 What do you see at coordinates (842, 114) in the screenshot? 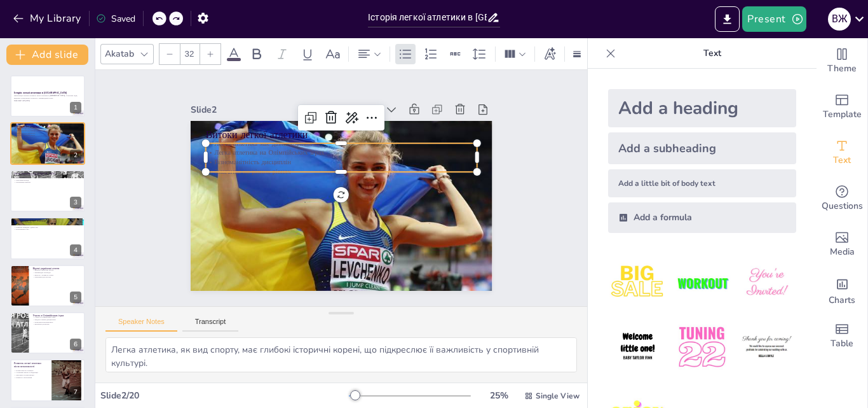
I see `span: Template` at bounding box center [842, 114].